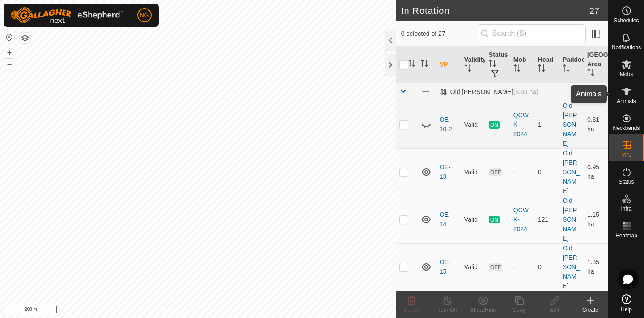 This screenshot has width=644, height=318. What do you see at coordinates (595, 219) in the screenshot?
I see `td: 1.15 ha` at bounding box center [595, 219].